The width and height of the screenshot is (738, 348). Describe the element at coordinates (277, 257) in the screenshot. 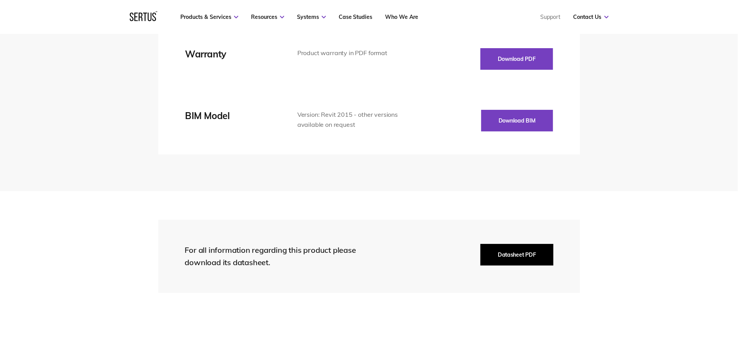

I see `div: For all information regarding this product please download its datasheet.` at that location.